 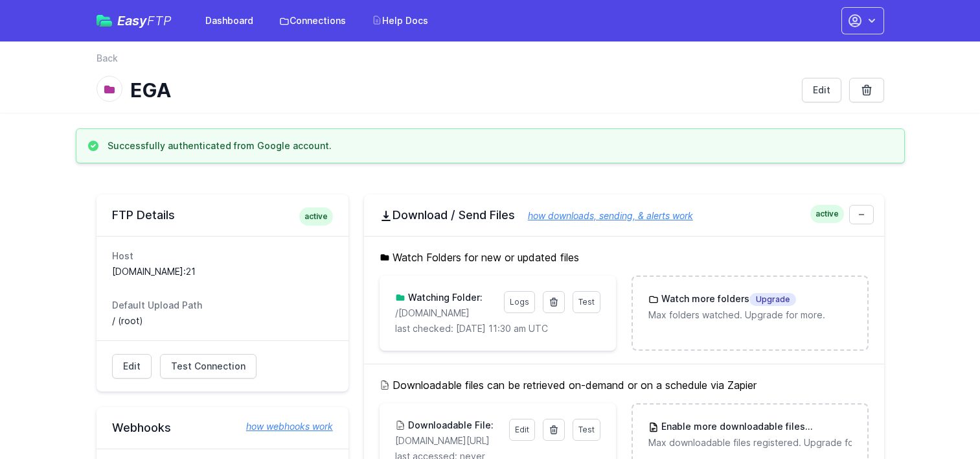 I want to click on dt: Host, so click(x=222, y=256).